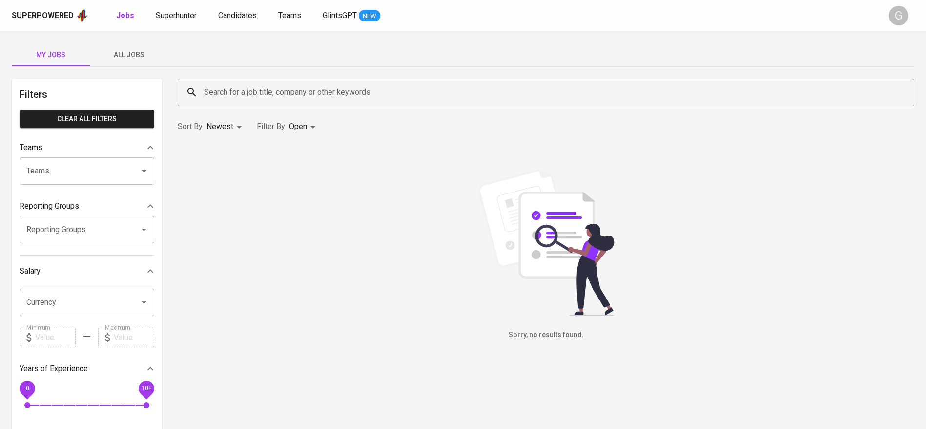  What do you see at coordinates (298, 126) in the screenshot?
I see `span: Open` at bounding box center [298, 126].